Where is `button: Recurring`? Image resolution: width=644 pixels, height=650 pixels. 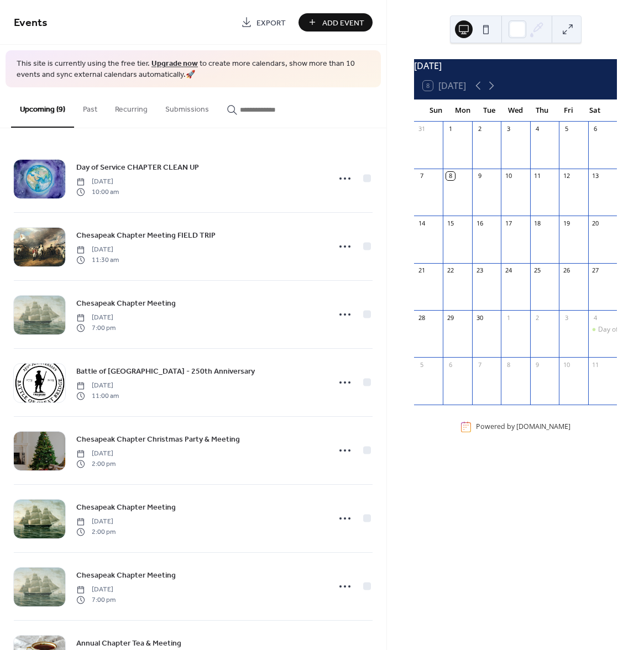
button: Recurring is located at coordinates (131, 107).